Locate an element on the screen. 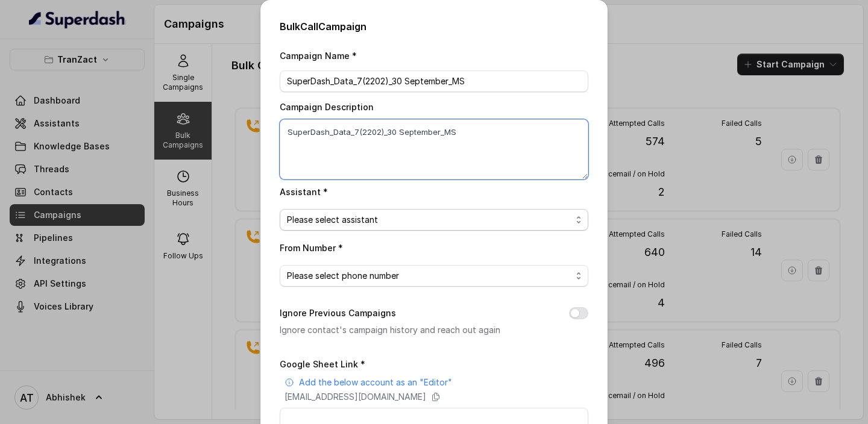  p: Ignore contact's campaign history and reach out again is located at coordinates (415, 330).